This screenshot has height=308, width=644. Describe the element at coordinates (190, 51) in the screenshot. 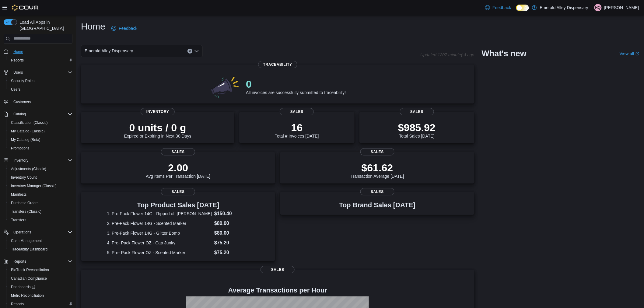

I see `button: Clear input` at that location.